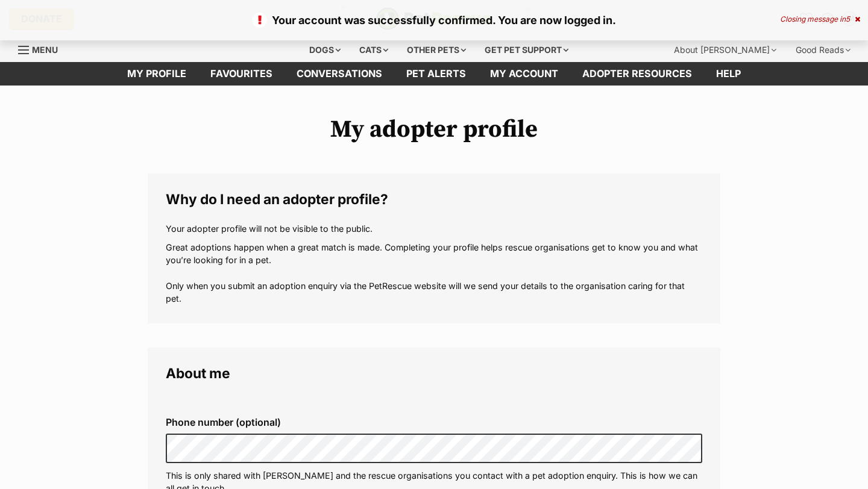 This screenshot has height=489, width=868. What do you see at coordinates (325, 50) in the screenshot?
I see `div: Dogs` at bounding box center [325, 50].